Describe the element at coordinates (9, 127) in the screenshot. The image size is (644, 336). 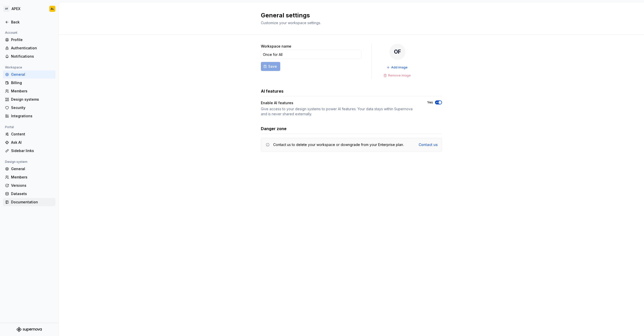
I see `div: Portal` at that location.